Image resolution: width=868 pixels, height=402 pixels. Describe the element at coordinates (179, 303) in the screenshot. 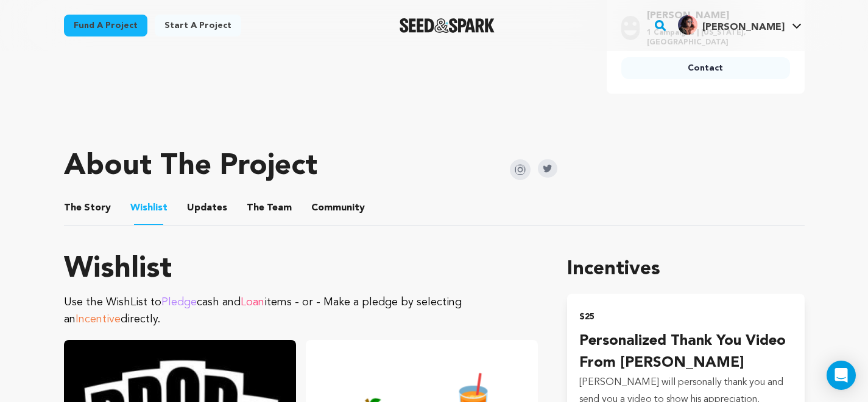

I see `span: Pledge` at that location.